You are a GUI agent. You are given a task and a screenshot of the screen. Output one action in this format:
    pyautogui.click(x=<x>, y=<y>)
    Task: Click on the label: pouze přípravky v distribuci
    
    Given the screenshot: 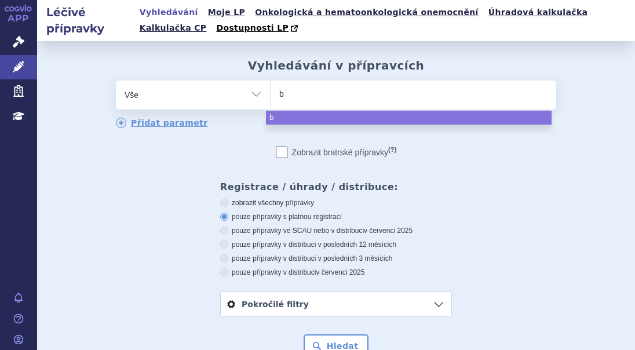 What is the action you would take?
    pyautogui.click(x=336, y=272)
    